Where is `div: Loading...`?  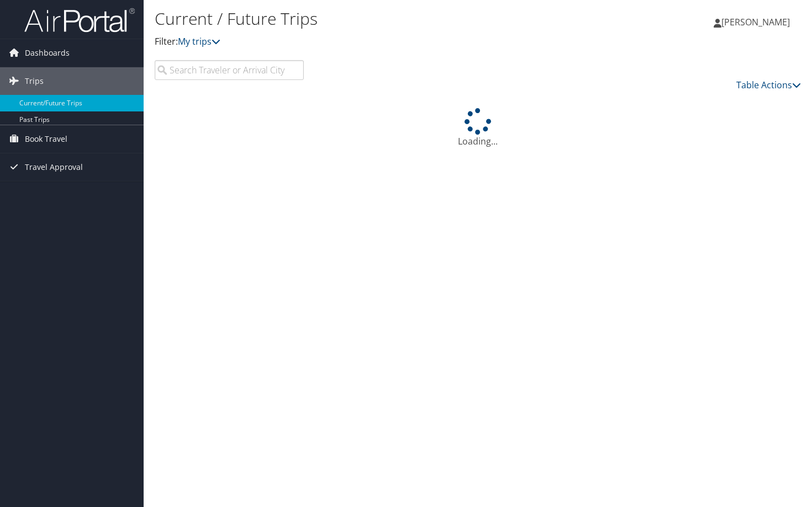
div: Loading... is located at coordinates (478, 128).